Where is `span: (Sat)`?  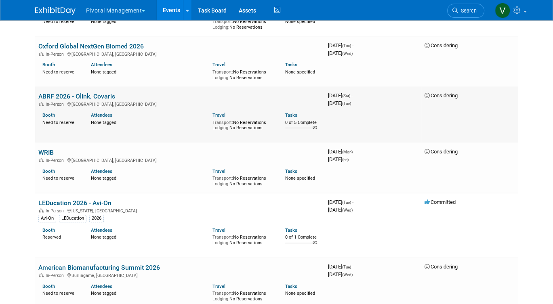
span: (Sat) is located at coordinates (346, 96).